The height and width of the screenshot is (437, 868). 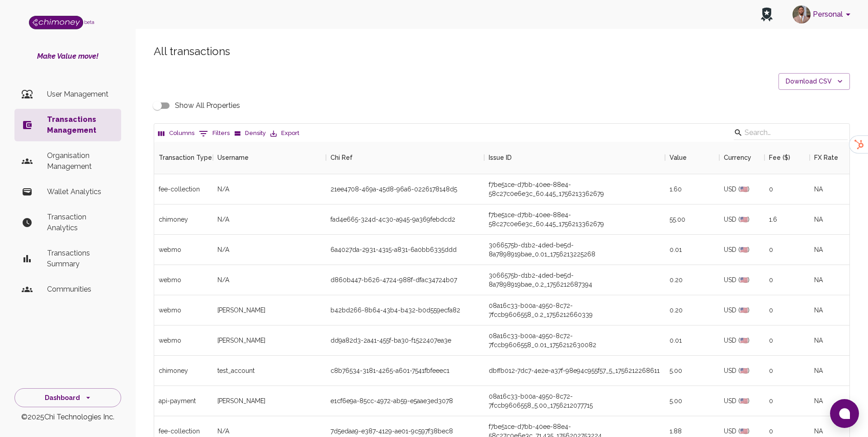 I want to click on button: Select columns, so click(x=176, y=133).